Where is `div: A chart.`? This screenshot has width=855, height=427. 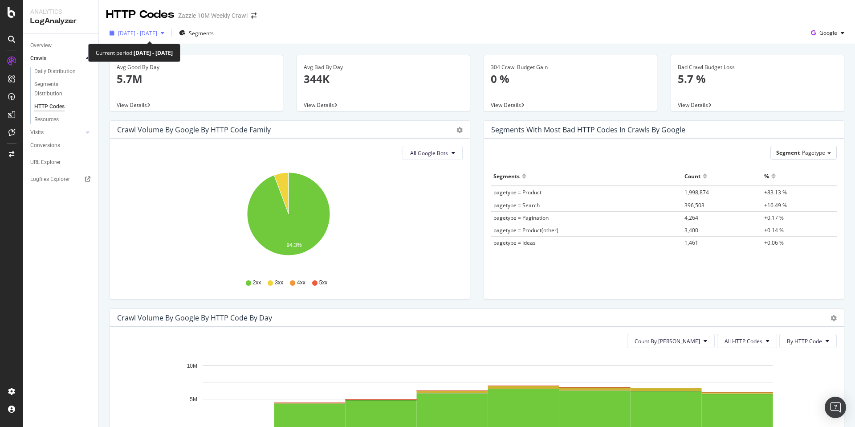
div: A chart. is located at coordinates (288, 219).